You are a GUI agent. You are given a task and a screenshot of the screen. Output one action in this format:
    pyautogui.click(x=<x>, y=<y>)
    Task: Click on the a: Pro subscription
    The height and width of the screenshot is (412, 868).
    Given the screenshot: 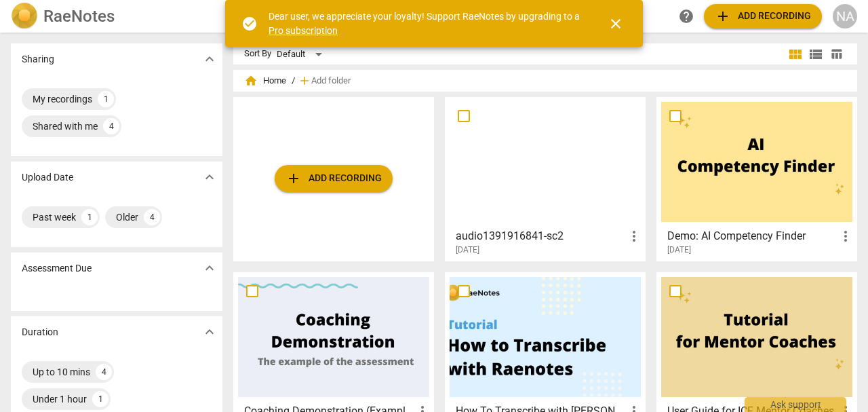 What is the action you would take?
    pyautogui.click(x=303, y=31)
    